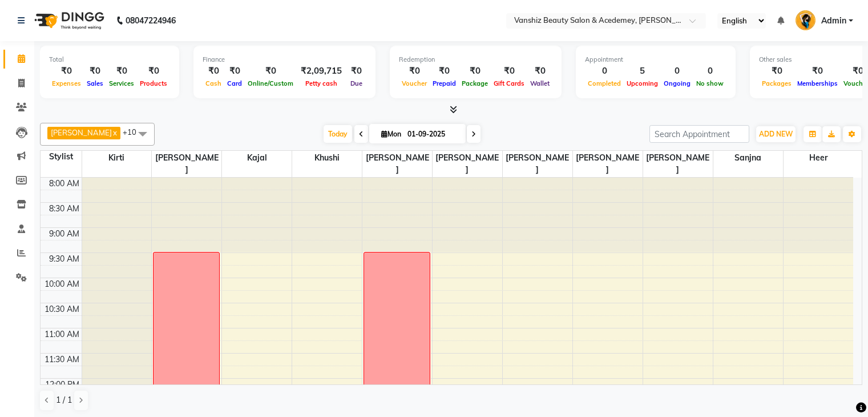  What do you see at coordinates (540, 83) in the screenshot?
I see `span: Wallet` at bounding box center [540, 83].